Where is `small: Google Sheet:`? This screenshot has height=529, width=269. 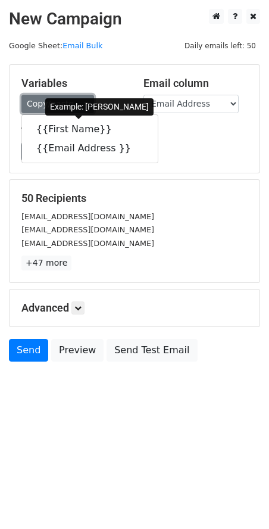 small: Google Sheet: is located at coordinates (55, 45).